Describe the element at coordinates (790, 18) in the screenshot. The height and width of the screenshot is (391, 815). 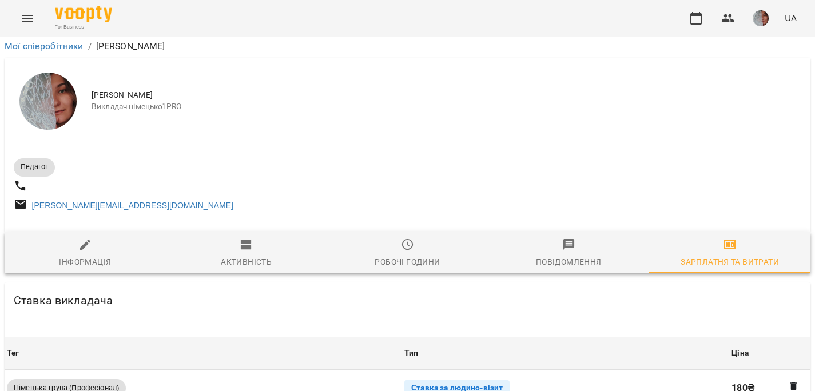
I see `span: UA` at that location.